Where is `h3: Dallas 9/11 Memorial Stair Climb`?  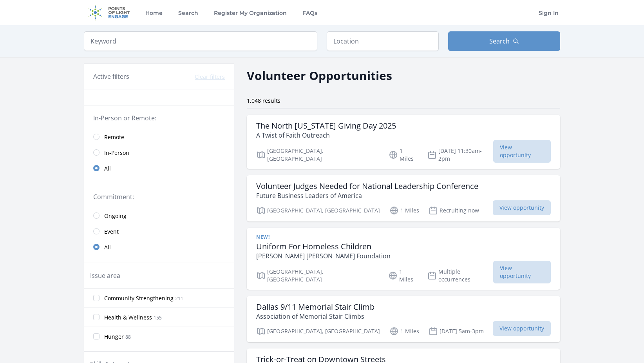 h3: Dallas 9/11 Memorial Stair Climb is located at coordinates (315, 307).